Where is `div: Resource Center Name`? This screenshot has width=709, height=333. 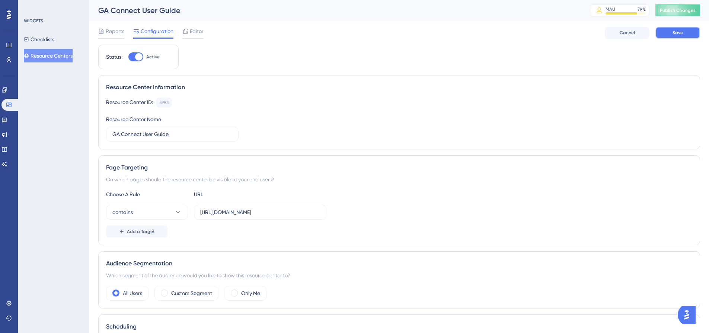 div: Resource Center Name is located at coordinates (134, 119).